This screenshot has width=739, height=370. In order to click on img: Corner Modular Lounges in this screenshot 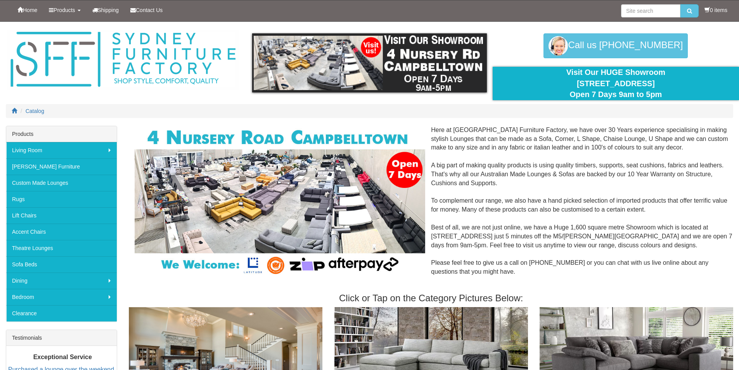, I will do `click(280, 201)`.